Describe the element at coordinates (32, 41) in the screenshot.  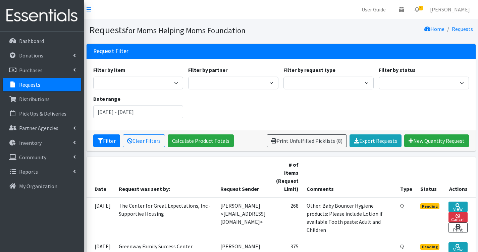
I see `p: Dashboard` at that location.